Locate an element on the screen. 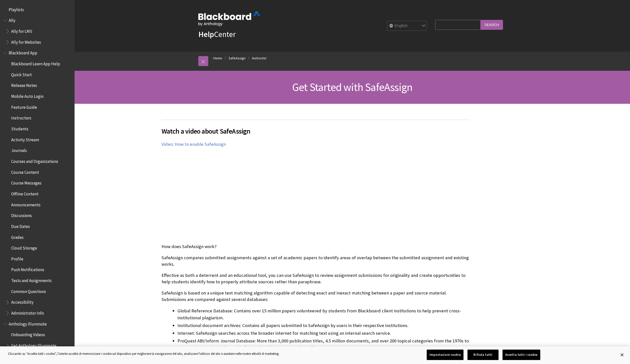 The width and height of the screenshot is (630, 364). span: Get Started with SafeAssign is located at coordinates (352, 87).